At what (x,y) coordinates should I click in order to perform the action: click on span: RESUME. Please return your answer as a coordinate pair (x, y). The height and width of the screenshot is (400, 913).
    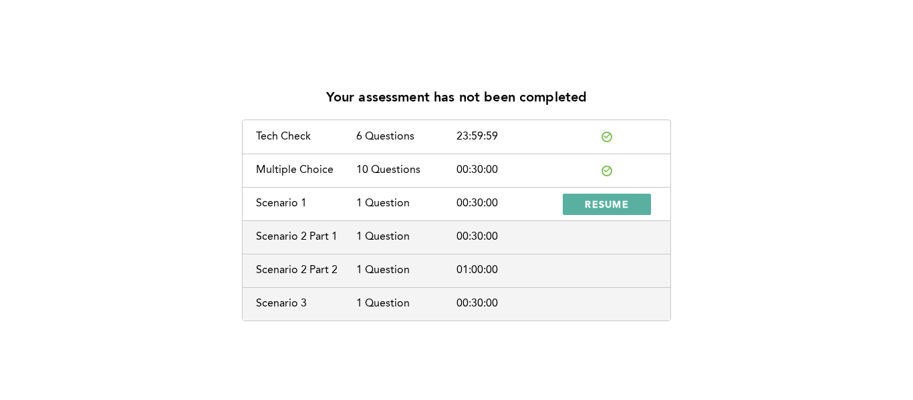
    Looking at the image, I should click on (607, 204).